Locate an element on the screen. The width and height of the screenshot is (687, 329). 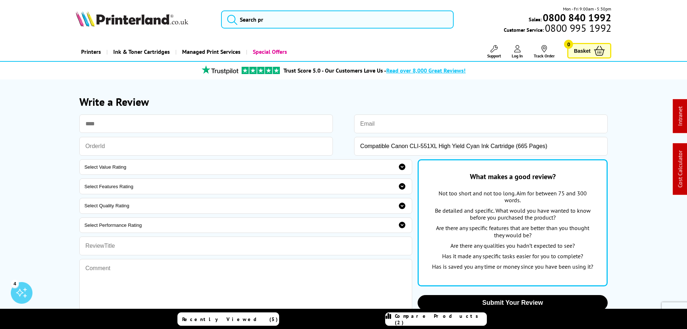
span: 0800 995 1992 is located at coordinates (578, 28).